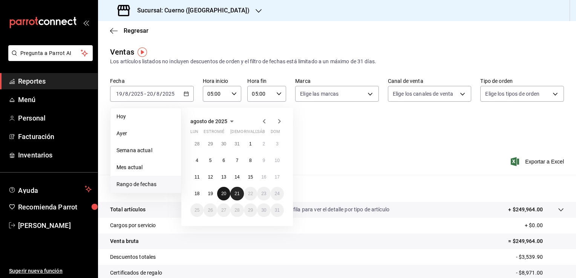  What do you see at coordinates (263, 194) in the screenshot?
I see `button: 23 de agosto de 2025` at bounding box center [263, 194].